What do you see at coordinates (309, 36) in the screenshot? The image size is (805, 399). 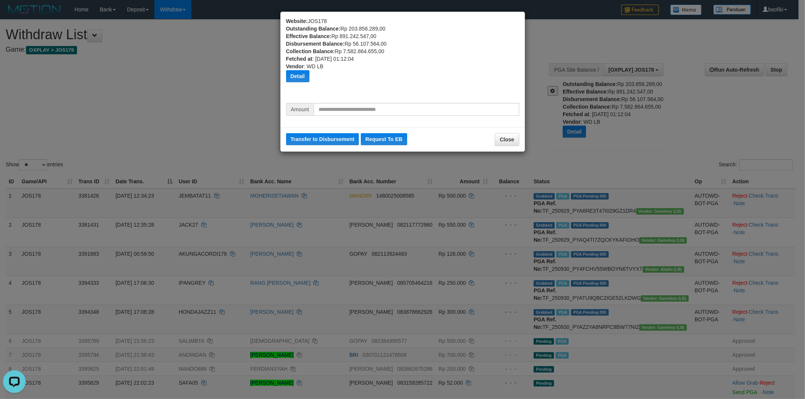 I see `b: Effective Balance:` at bounding box center [309, 36].